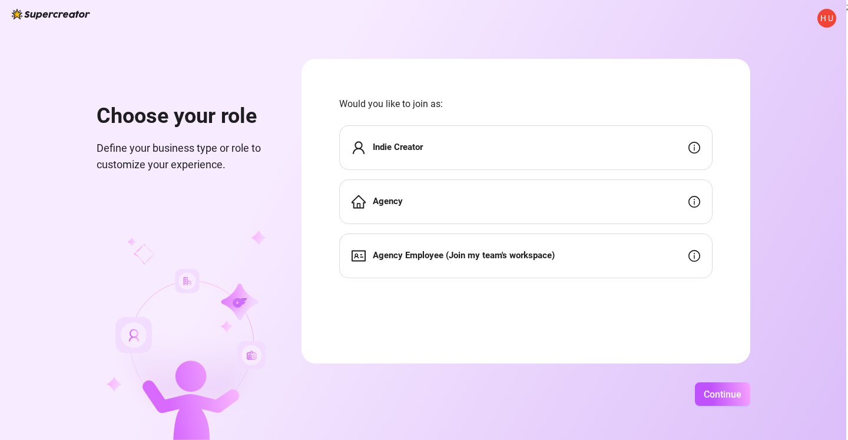 The height and width of the screenshot is (440, 848). What do you see at coordinates (397, 147) in the screenshot?
I see `strong: Indie Creator` at bounding box center [397, 147].